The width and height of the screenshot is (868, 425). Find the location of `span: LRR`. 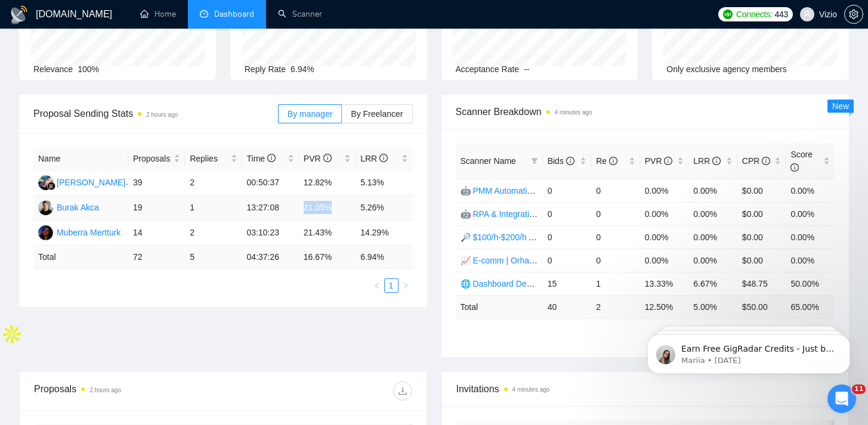

span: LRR is located at coordinates (374, 159).